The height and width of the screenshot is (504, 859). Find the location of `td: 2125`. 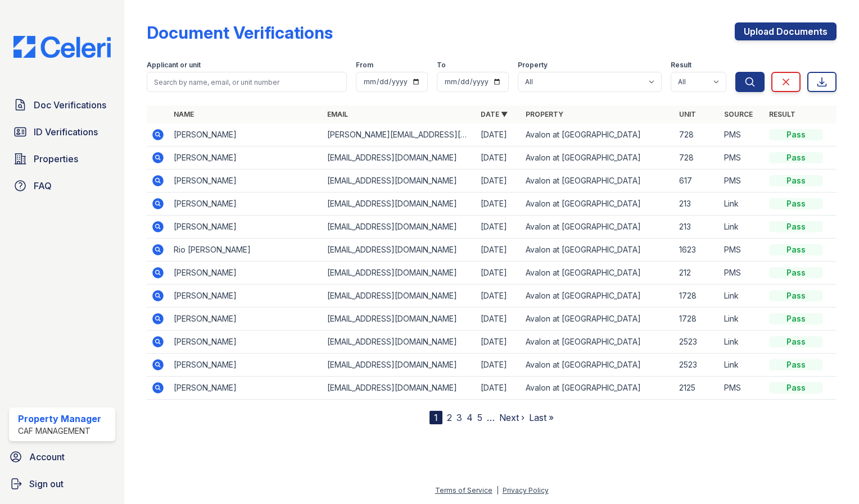

td: 2125 is located at coordinates (697, 388).